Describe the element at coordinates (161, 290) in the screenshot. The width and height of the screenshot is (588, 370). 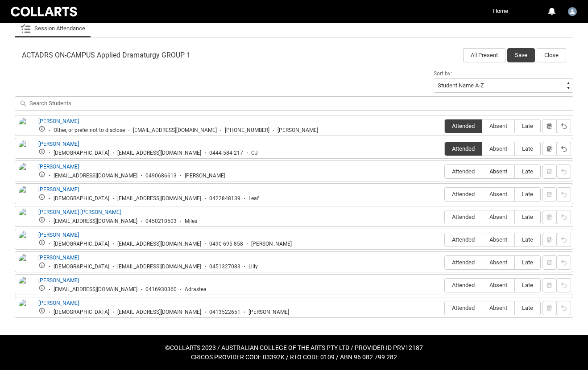
I see `div: 0416930360` at that location.